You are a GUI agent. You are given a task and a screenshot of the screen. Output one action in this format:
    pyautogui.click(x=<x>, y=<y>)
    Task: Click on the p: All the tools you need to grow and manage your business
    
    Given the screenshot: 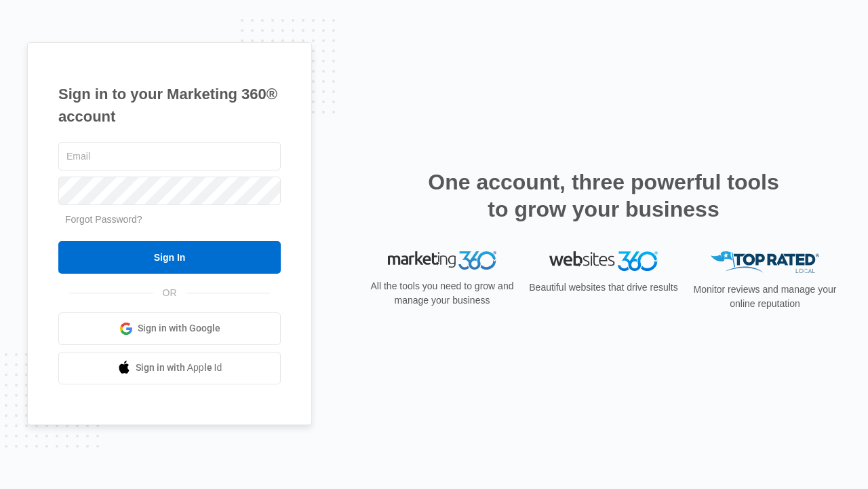 What is the action you would take?
    pyautogui.click(x=442, y=294)
    